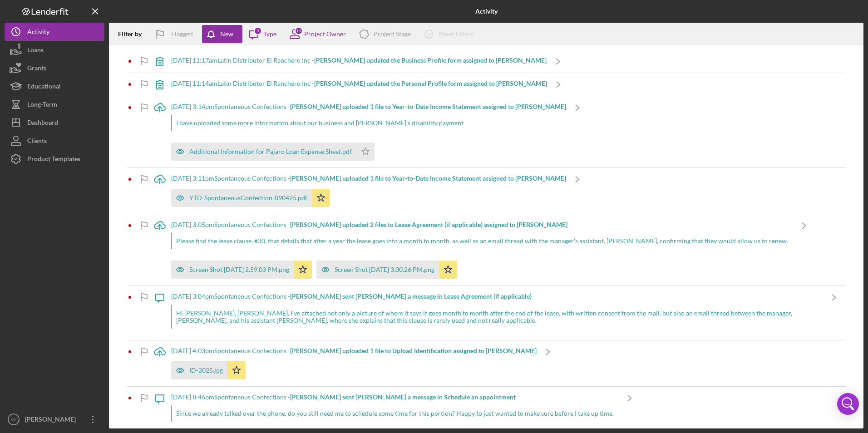 This screenshot has height=433, width=868. Describe the element at coordinates (44, 87) in the screenshot. I see `div: Educational` at that location.